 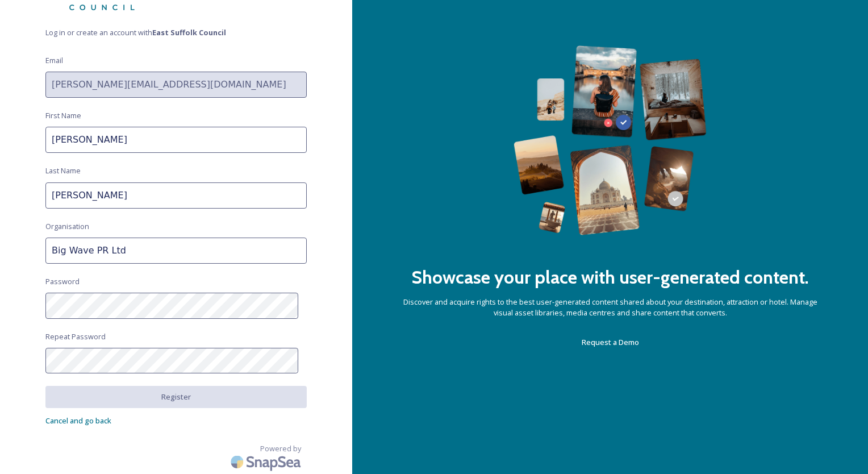 I want to click on a: Request a Demo, so click(x=610, y=342).